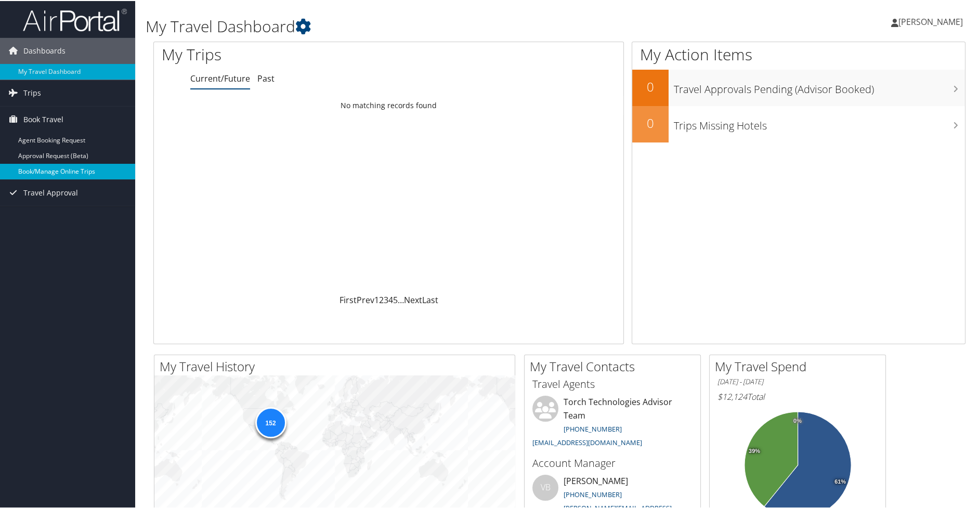 The image size is (980, 508). Describe the element at coordinates (612, 384) in the screenshot. I see `h3: Travel Agents` at that location.